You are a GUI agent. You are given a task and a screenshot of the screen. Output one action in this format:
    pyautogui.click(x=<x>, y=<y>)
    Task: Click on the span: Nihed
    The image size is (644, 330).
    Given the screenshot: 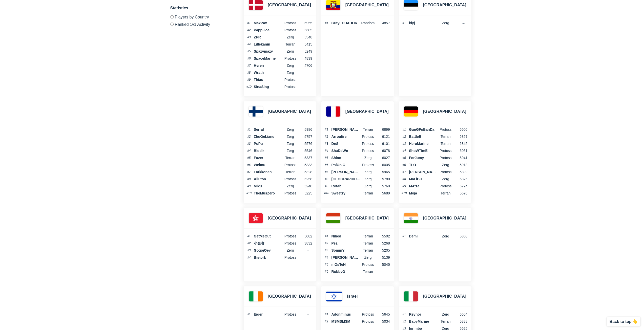 What is the action you would take?
    pyautogui.click(x=346, y=236)
    